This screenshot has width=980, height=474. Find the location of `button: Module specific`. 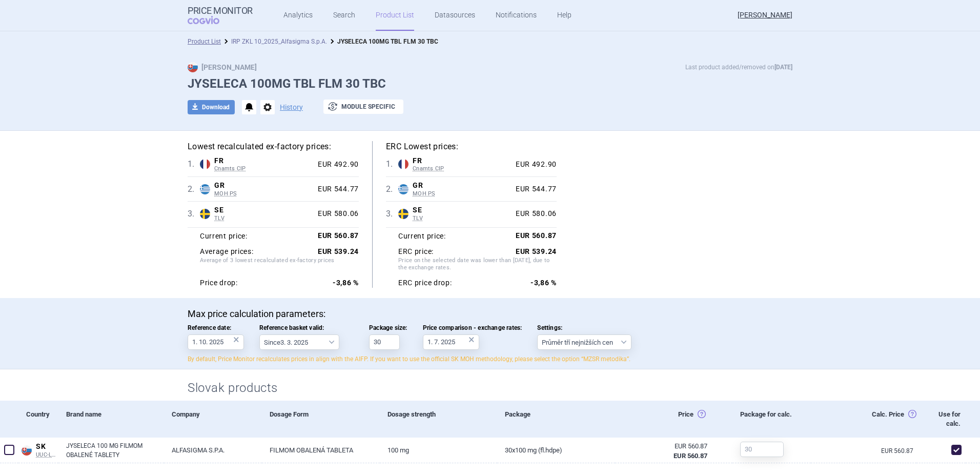

button: Module specific is located at coordinates (364, 106).